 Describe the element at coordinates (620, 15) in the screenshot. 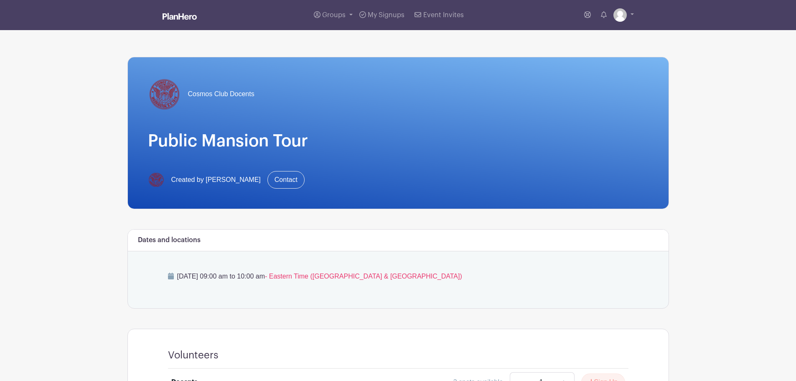

I see `img: default-ce2991bfa6775e67f084385cd625a349d9dcbb7a52a09fb2fda1e96e2d18dcdb.png` at that location.